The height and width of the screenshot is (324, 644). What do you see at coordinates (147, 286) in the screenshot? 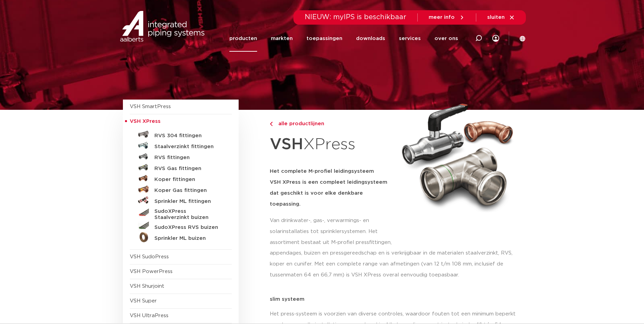
I see `span: VSH Shurjoint` at bounding box center [147, 286].